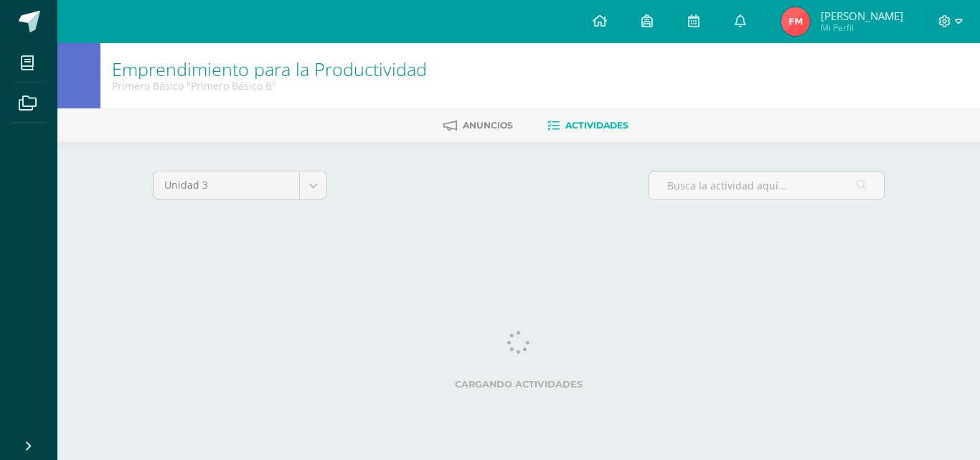 The height and width of the screenshot is (460, 980). I want to click on span: Mi Perfil, so click(861, 27).